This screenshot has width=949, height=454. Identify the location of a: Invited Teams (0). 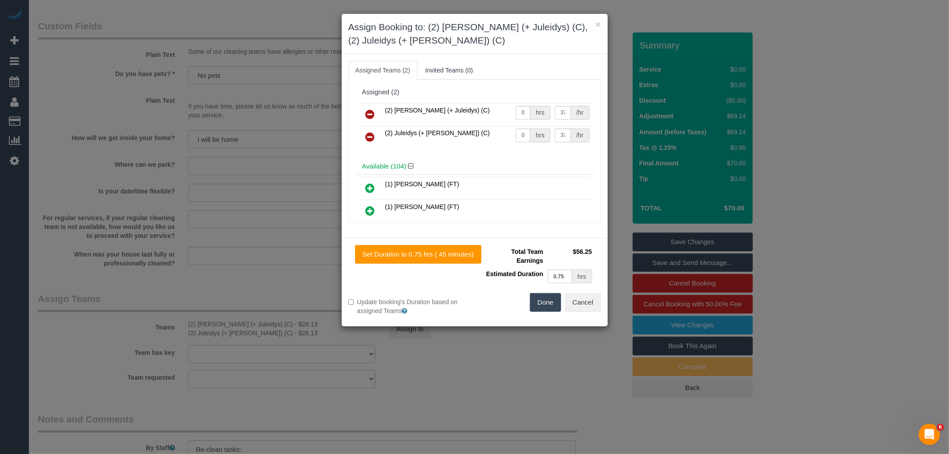
(449, 70).